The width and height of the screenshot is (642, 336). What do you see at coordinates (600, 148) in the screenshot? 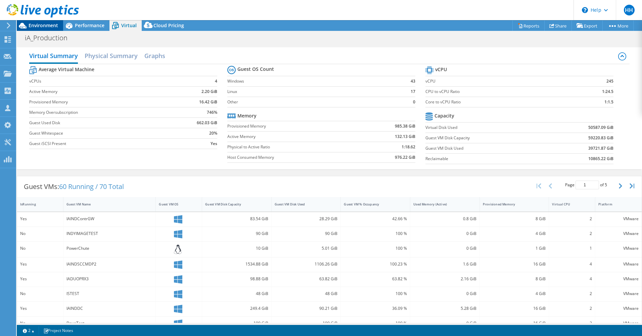
I see `b: 39721.87 GiB` at bounding box center [600, 148].